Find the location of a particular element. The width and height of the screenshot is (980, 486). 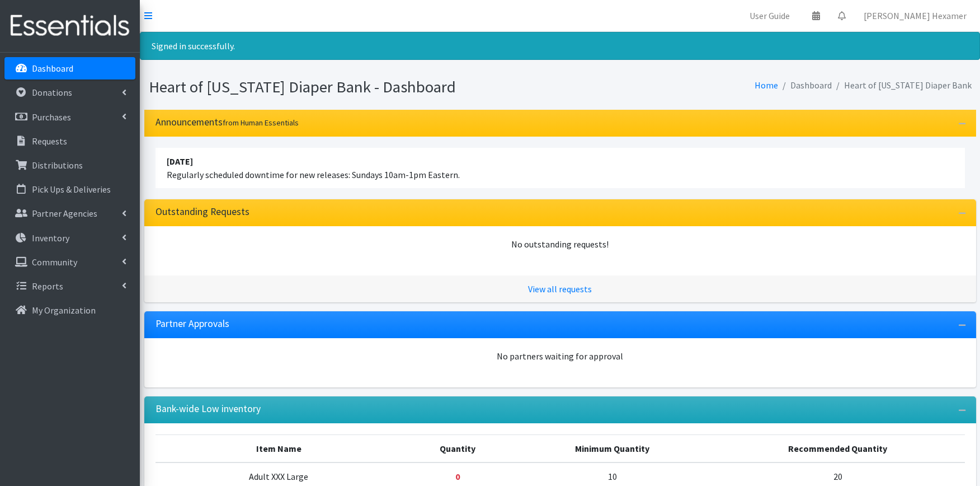

a: View all requests is located at coordinates (560, 289).